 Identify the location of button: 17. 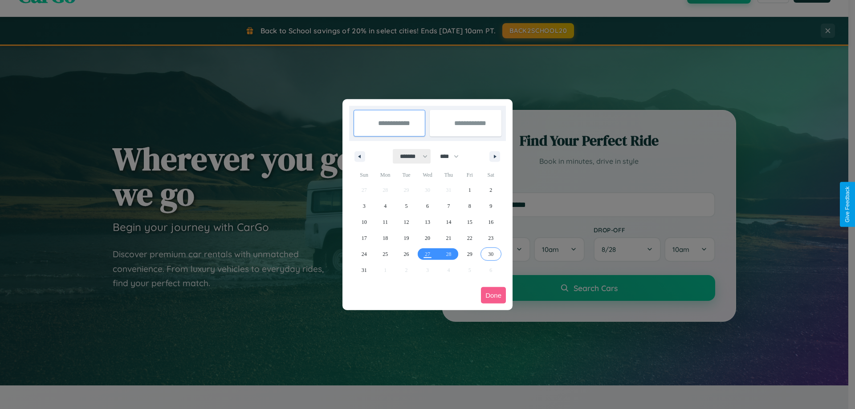
(364, 238).